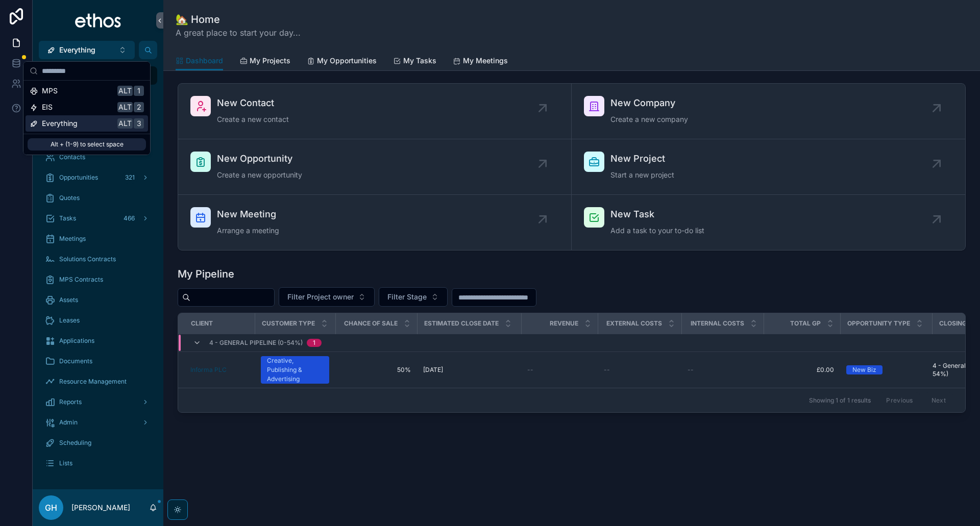 This screenshot has width=980, height=526. I want to click on span: EIS, so click(47, 107).